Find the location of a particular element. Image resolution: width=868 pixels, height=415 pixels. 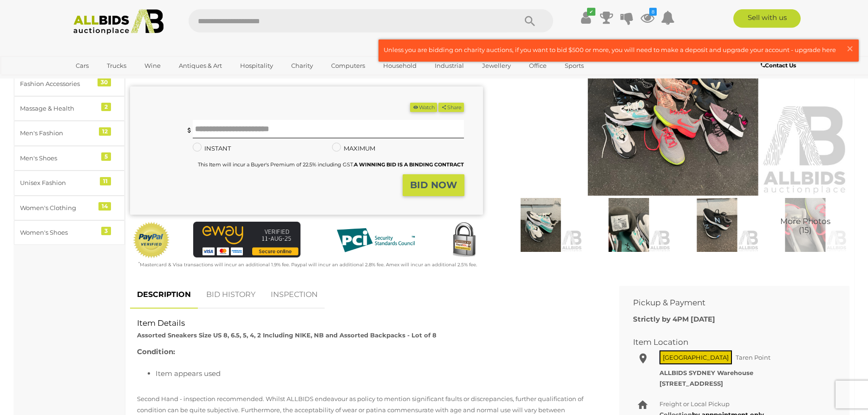

div: Women's Clothing is located at coordinates (58, 208).